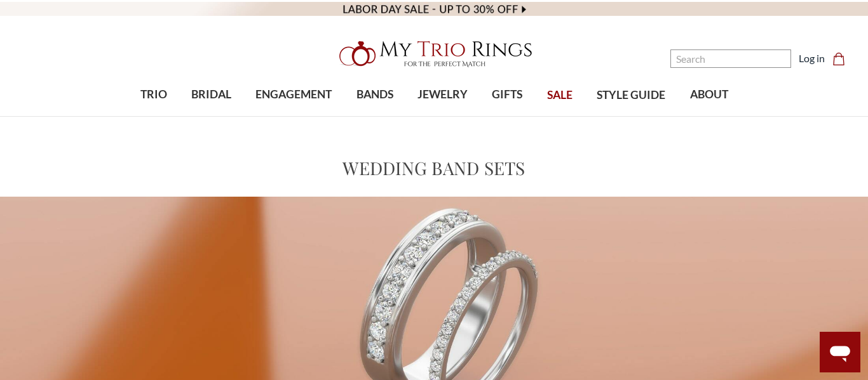 This screenshot has height=380, width=868. I want to click on span: SALE, so click(560, 95).